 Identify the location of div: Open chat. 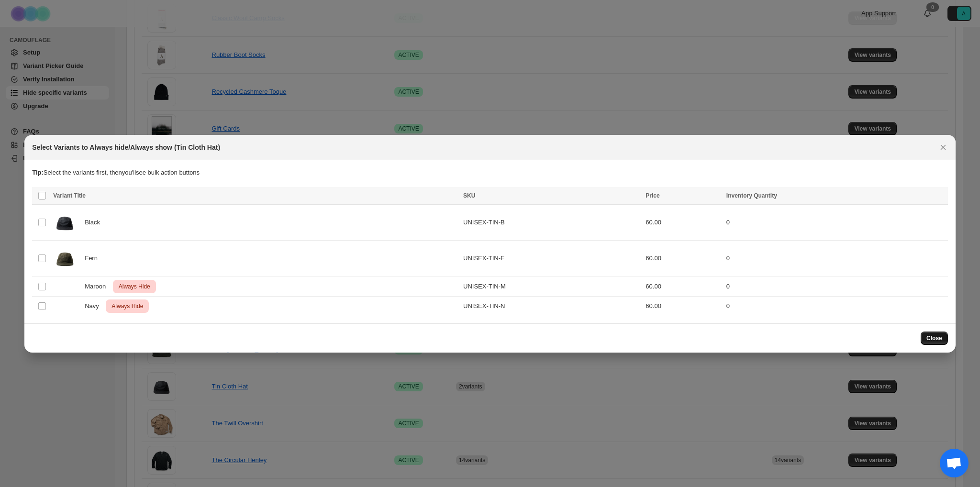
(955, 464).